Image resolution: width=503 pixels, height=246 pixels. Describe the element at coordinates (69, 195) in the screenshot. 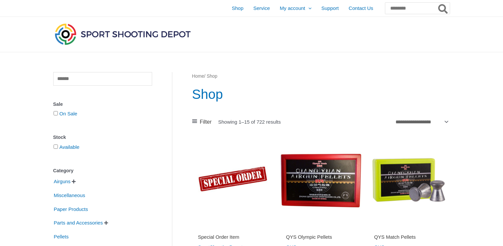

I see `span: Miscellaneous` at that location.